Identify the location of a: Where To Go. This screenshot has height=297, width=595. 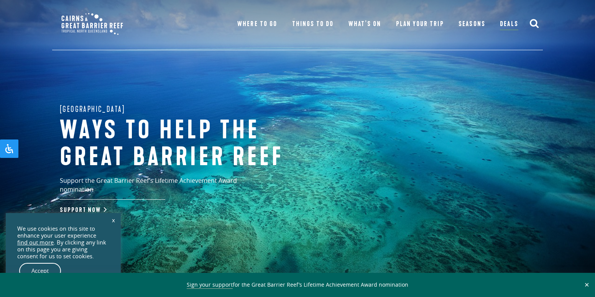
(257, 24).